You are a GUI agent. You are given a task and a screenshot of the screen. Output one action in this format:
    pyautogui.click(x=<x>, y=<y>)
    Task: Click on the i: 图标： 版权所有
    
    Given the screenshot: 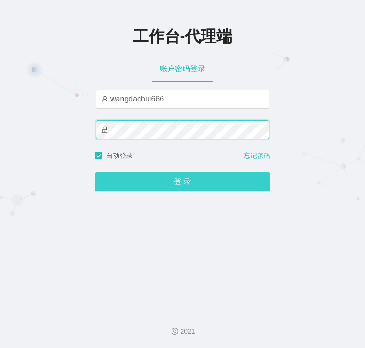 What is the action you would take?
    pyautogui.click(x=175, y=331)
    